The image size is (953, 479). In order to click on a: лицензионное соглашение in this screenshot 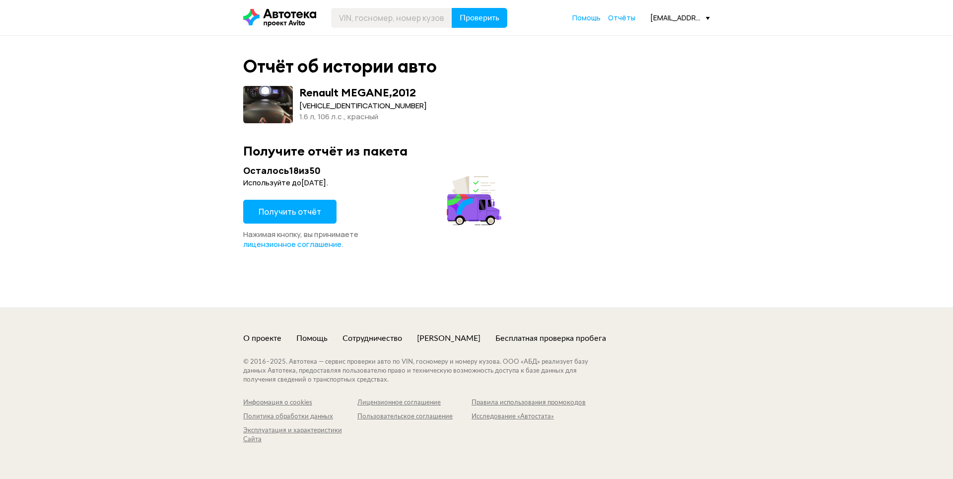, I will do `click(292, 244)`.